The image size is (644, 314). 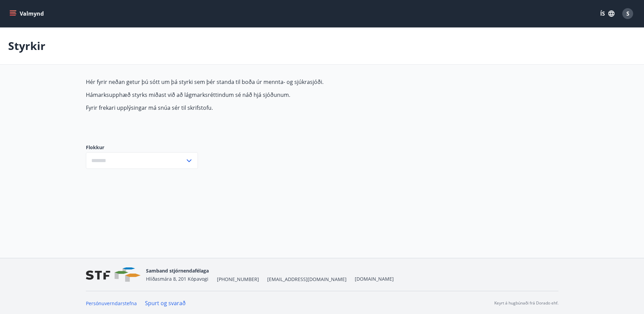 I want to click on button: ÍS, so click(x=607, y=14).